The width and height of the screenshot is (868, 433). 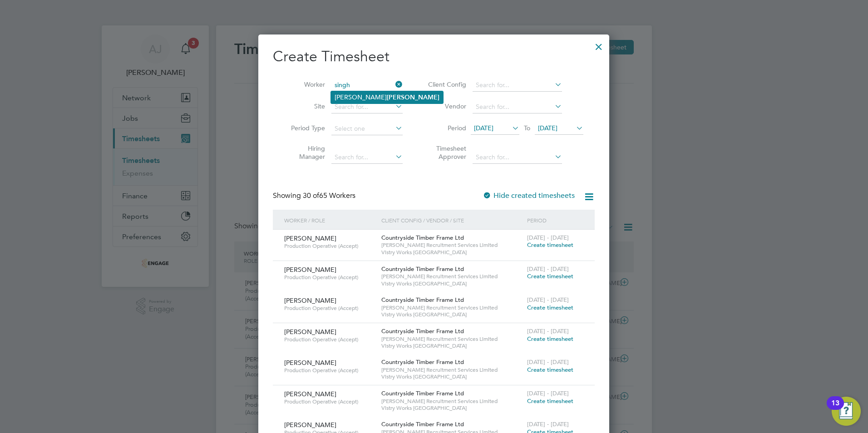 I want to click on label: Period Type, so click(x=305, y=128).